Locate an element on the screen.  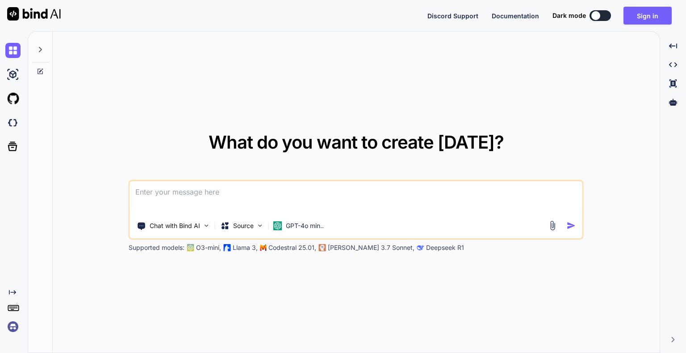
img: GPT-4o mini is located at coordinates (278, 226).